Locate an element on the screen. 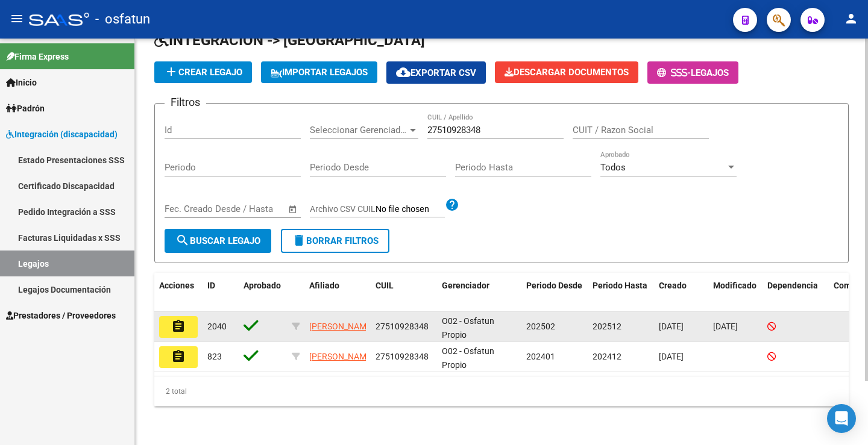  span: Prestadores / Proveedores is located at coordinates (60, 316).